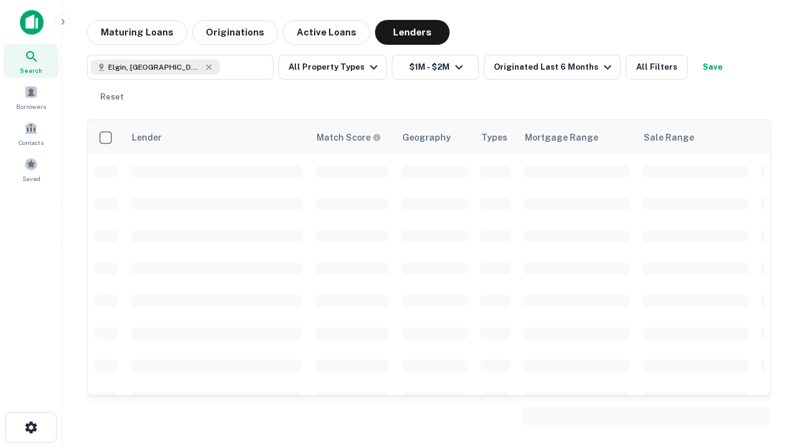  Describe the element at coordinates (496, 137) in the screenshot. I see `th: Types` at that location.